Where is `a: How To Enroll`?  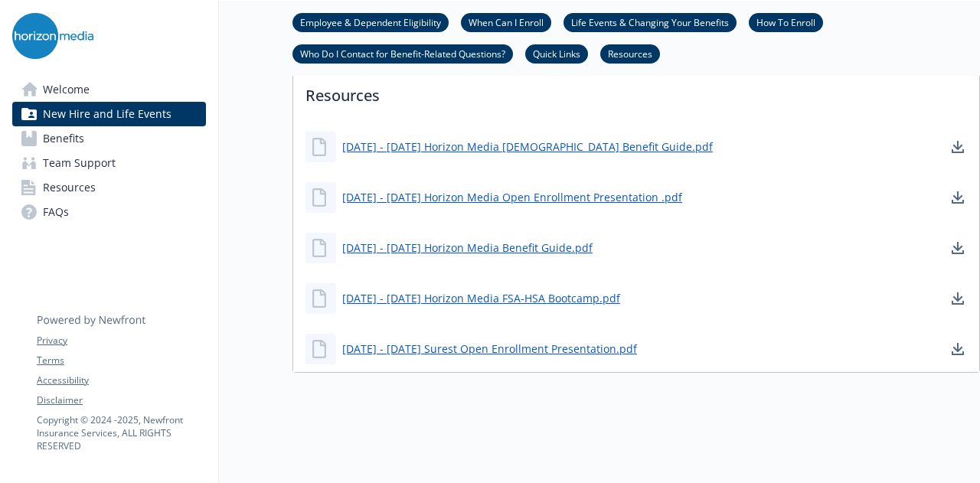 a: How To Enroll is located at coordinates (785, 22).